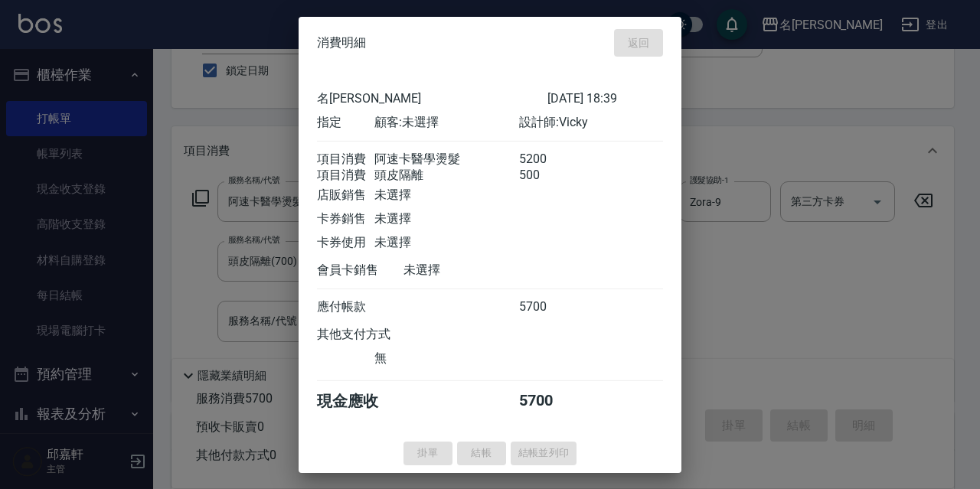 The height and width of the screenshot is (489, 980). Describe the element at coordinates (342, 43) in the screenshot. I see `span: 消費明細` at that location.